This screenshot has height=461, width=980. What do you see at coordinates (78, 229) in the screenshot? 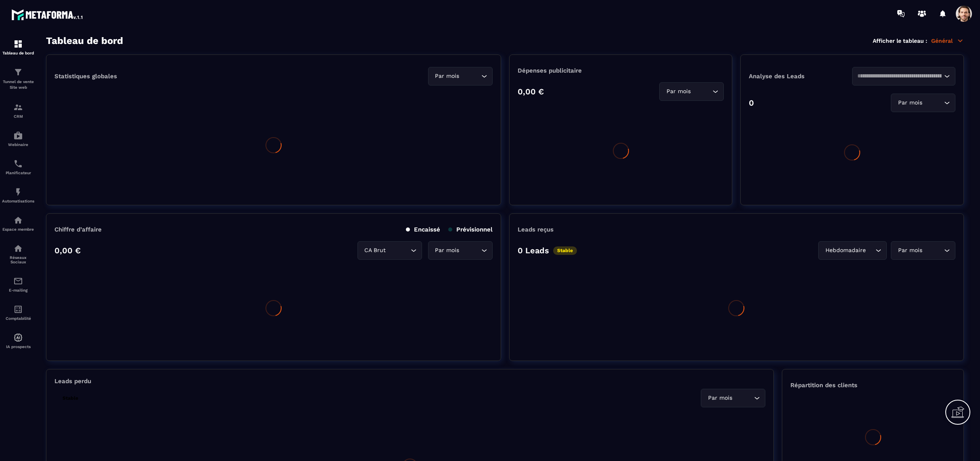
I see `p: Chiffre d’affaire` at bounding box center [78, 229].